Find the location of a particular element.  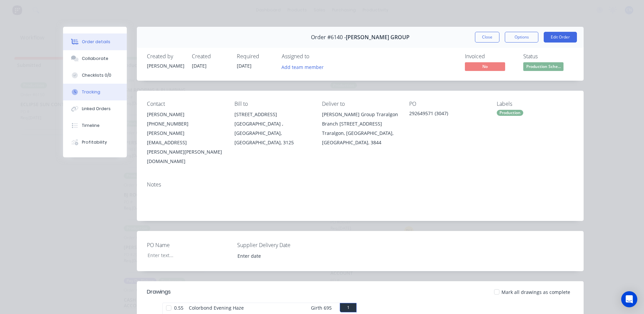

div: Notes is located at coordinates (360, 184).